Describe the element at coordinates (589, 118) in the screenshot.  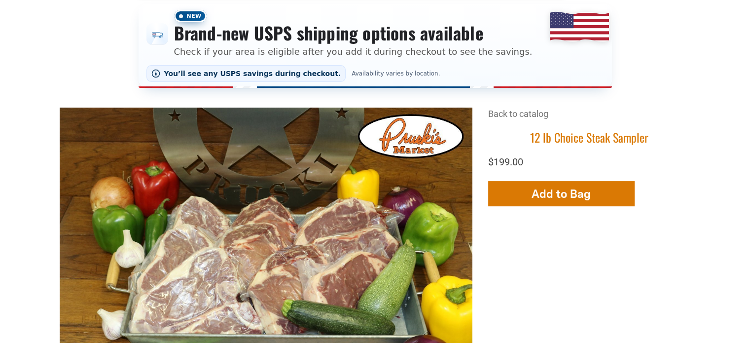
I see `div: Breadcrumbs` at that location.